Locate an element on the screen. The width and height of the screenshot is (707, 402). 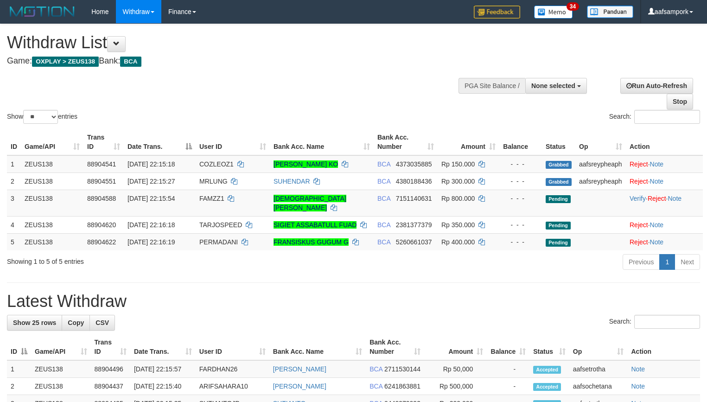
td: 5 is located at coordinates (14, 242).